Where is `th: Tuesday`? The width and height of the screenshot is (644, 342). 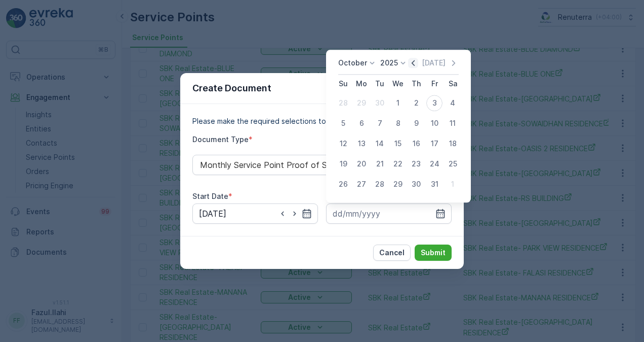 th: Tuesday is located at coordinates (380, 83).